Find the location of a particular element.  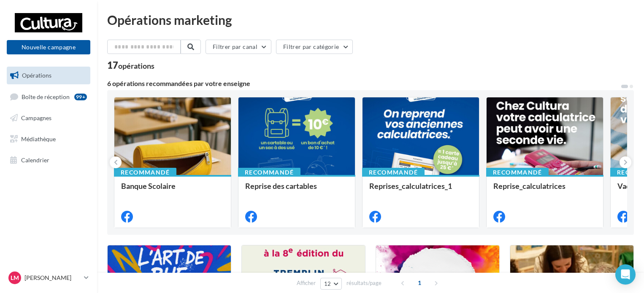

span: 1 is located at coordinates (419, 283).